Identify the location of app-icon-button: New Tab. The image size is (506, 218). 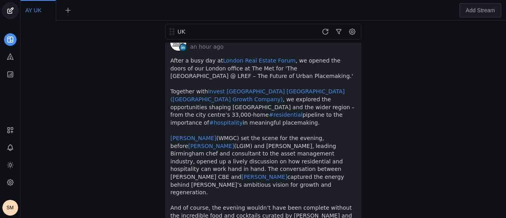
(68, 10).